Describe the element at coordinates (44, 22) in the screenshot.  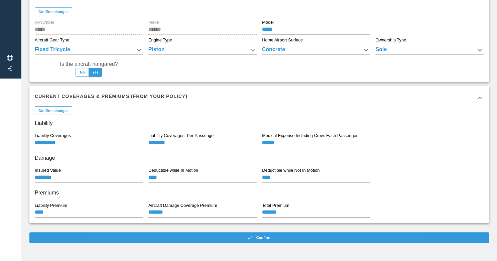
I see `label: N-Number` at that location.